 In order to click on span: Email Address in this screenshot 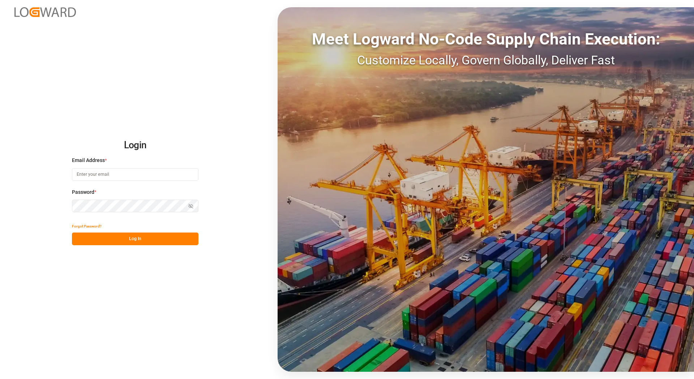, I will do `click(88, 160)`.